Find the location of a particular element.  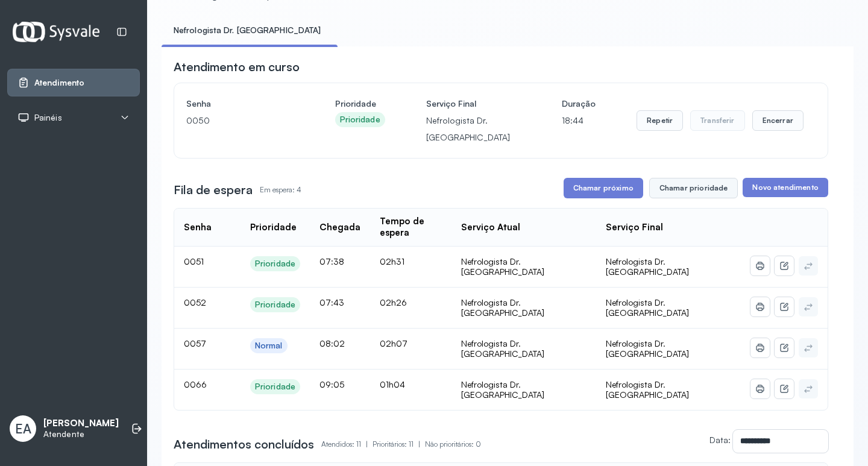

a: Atendimento is located at coordinates (74, 83).